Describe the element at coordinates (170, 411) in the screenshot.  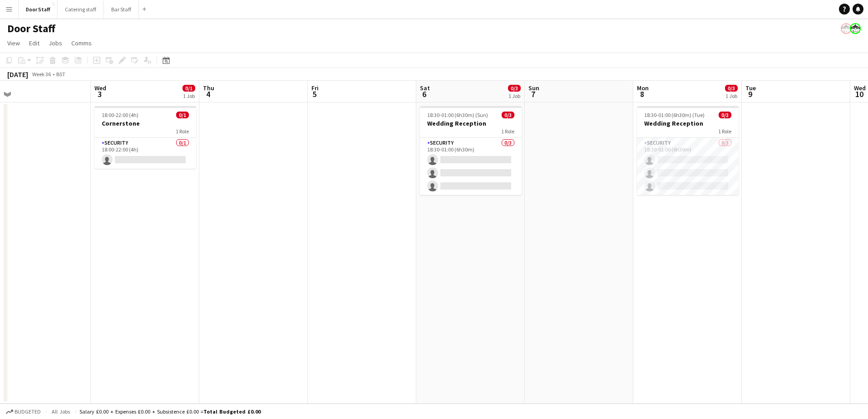
I see `div: Salary £0.00 + Expenses £0.00 + Subsistence £0.00 =` at that location.